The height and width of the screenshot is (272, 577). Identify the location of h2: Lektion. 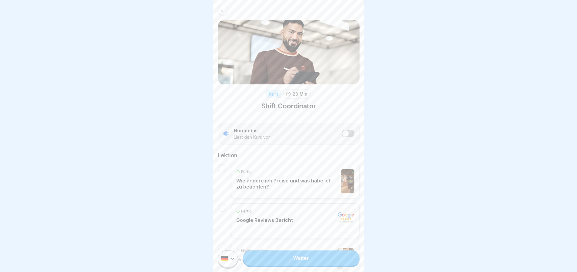
(289, 155).